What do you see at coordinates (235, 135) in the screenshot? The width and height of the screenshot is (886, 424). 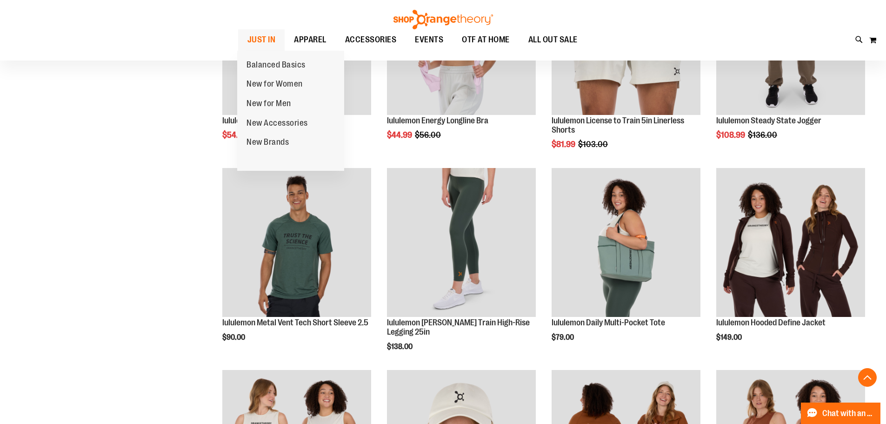 I see `span: $54.99` at bounding box center [235, 135].